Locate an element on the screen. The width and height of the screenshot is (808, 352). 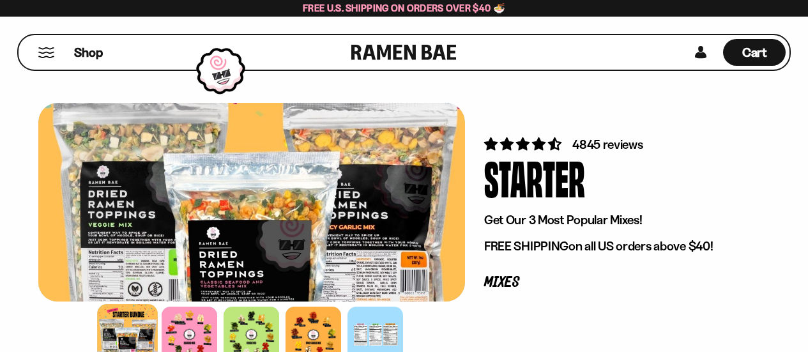
span: Cart is located at coordinates (754, 52).